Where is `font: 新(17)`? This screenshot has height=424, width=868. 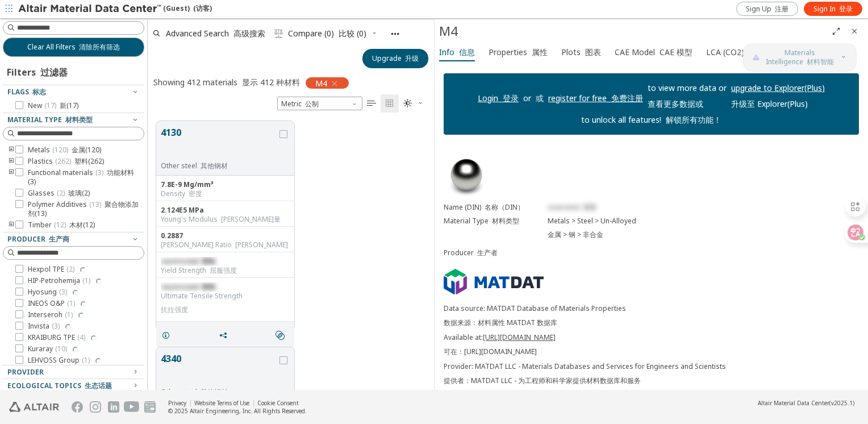 font: 新(17) is located at coordinates (69, 105).